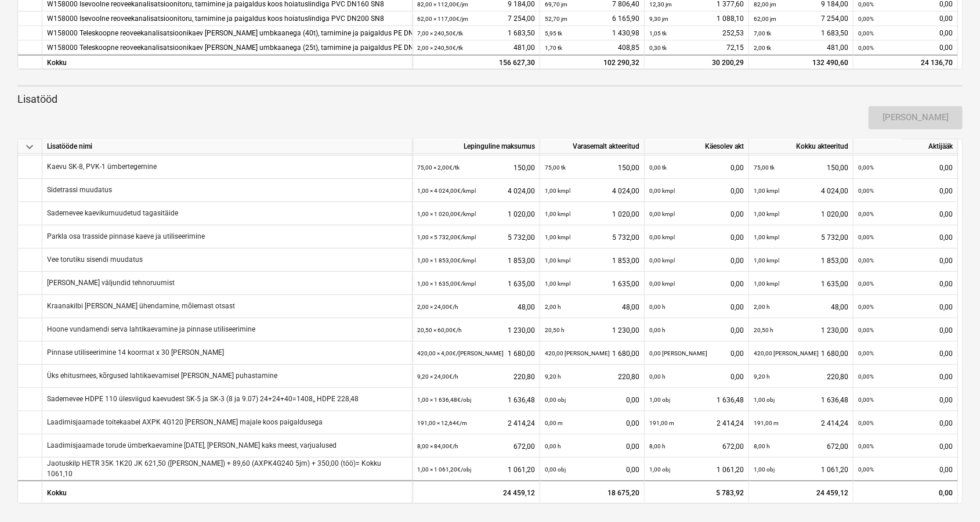 This screenshot has width=980, height=522. What do you see at coordinates (476, 33) in the screenshot?
I see `div: 1 683,50` at bounding box center [476, 33].